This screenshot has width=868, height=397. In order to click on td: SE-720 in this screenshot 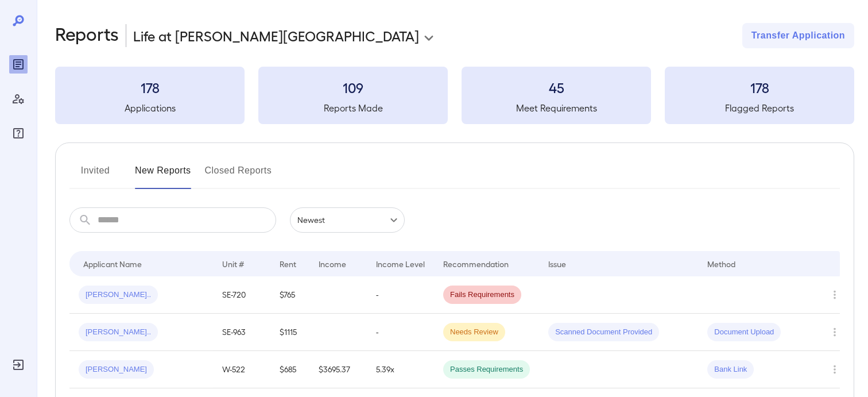, I will do `click(241, 295)`.